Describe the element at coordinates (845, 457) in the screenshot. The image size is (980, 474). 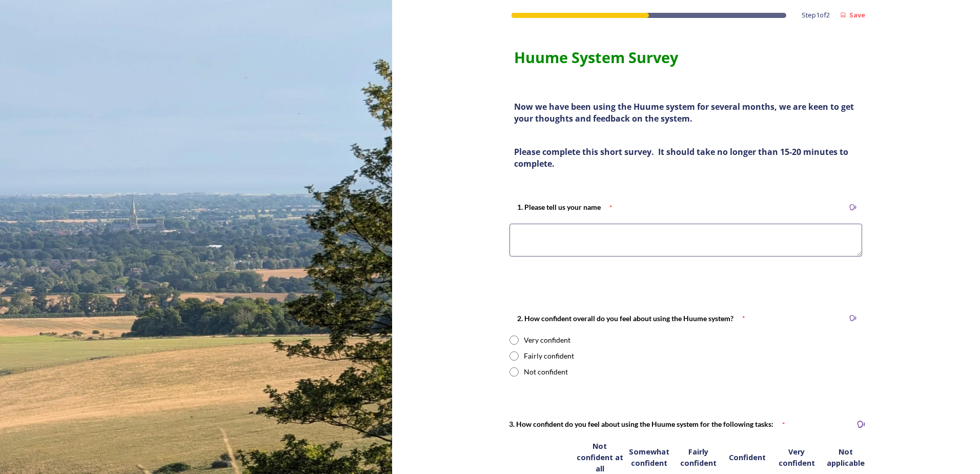
I see `span: Not applicable` at that location.